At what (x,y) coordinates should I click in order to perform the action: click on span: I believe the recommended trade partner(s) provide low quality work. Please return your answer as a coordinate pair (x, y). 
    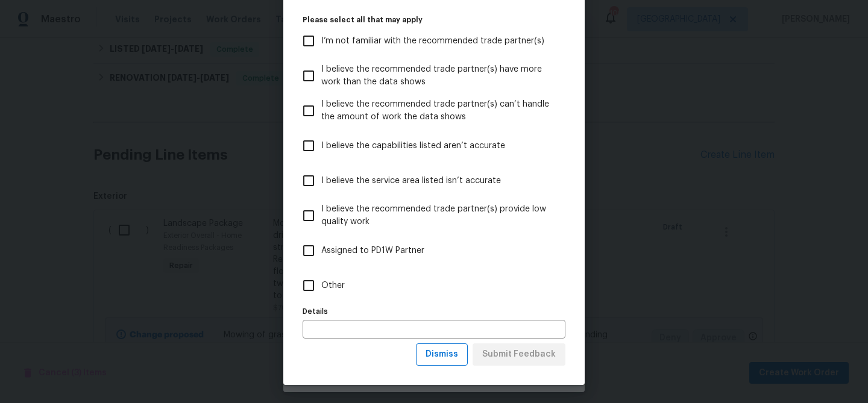
    Looking at the image, I should click on (438, 216).